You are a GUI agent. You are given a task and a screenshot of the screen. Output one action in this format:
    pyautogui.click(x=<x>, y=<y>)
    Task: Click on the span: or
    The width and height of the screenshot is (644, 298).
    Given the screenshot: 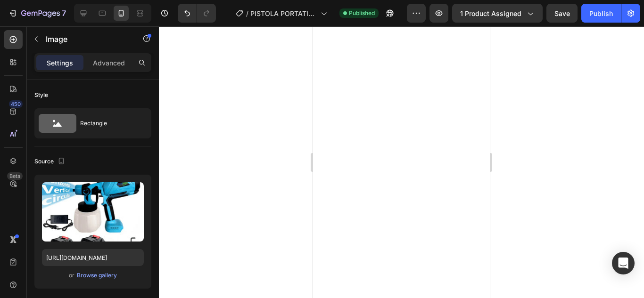 What is the action you would take?
    pyautogui.click(x=71, y=276)
    